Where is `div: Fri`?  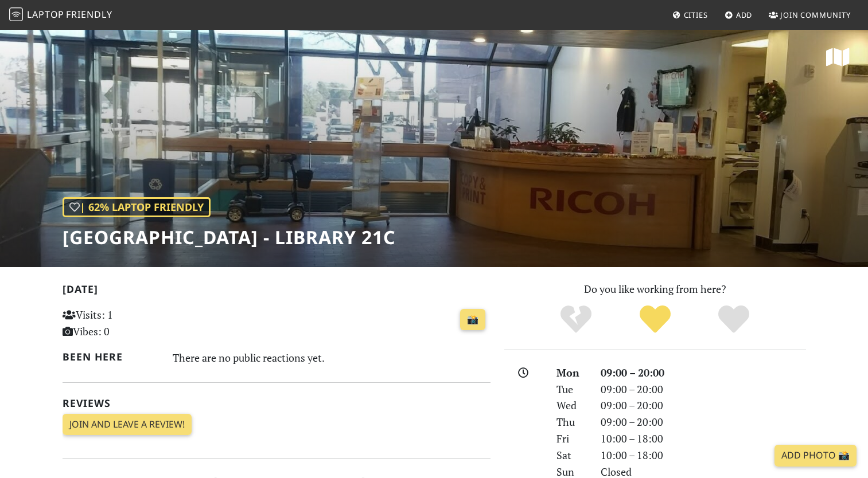
div: Fri is located at coordinates (571, 439).